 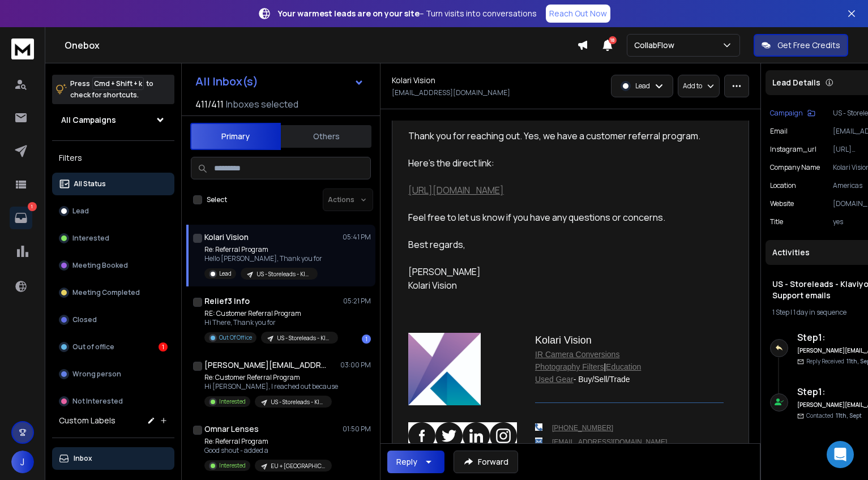 What do you see at coordinates (445, 369) in the screenshot?
I see `img: Kolari%20Logo.jpg` at bounding box center [445, 369].